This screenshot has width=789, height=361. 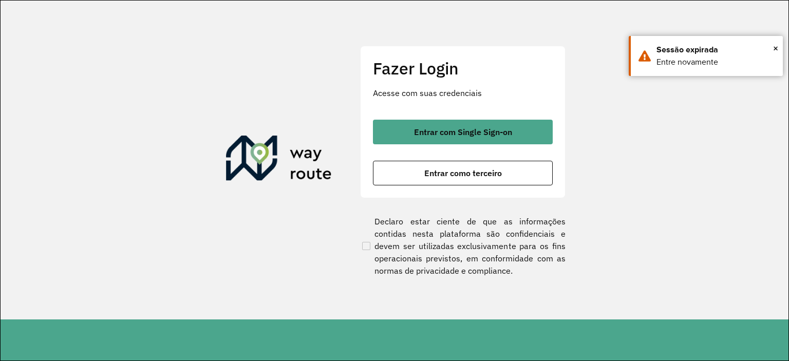 I want to click on div: Entre novamente, so click(x=715, y=62).